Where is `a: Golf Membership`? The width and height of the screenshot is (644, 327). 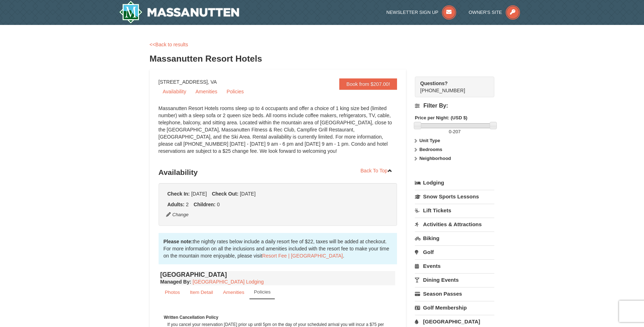 a: Golf Membership is located at coordinates (455, 308).